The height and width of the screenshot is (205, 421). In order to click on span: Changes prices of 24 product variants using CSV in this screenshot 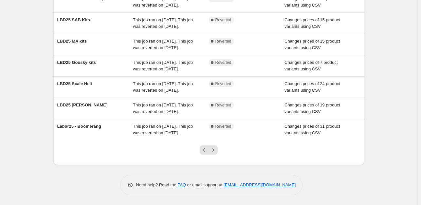, I will do `click(313, 87)`.